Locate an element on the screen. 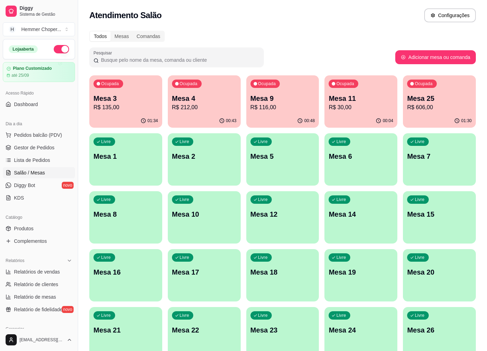 This screenshot has height=351, width=487. span: Relatório de fidelidade is located at coordinates (38, 309).